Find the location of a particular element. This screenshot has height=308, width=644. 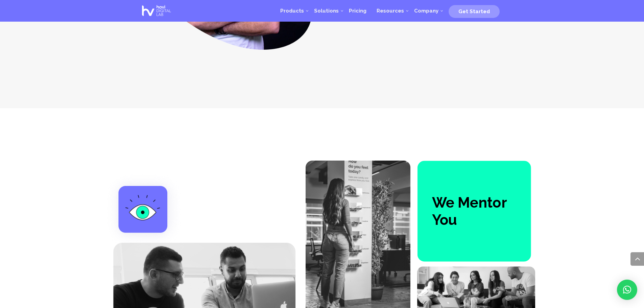

span: Resources is located at coordinates (390, 11).